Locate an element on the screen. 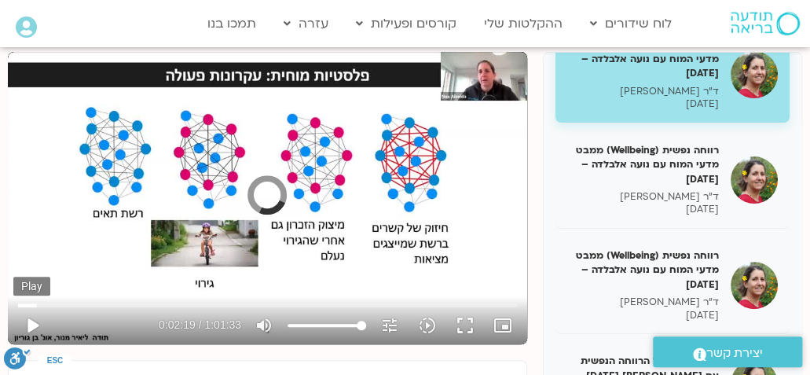 This screenshot has height=375, width=810. img: רווחה נפשית (Wellbeing) ממבט מדעי המוח עם נועה אלבלדה – 14/02/25 is located at coordinates (754, 180).